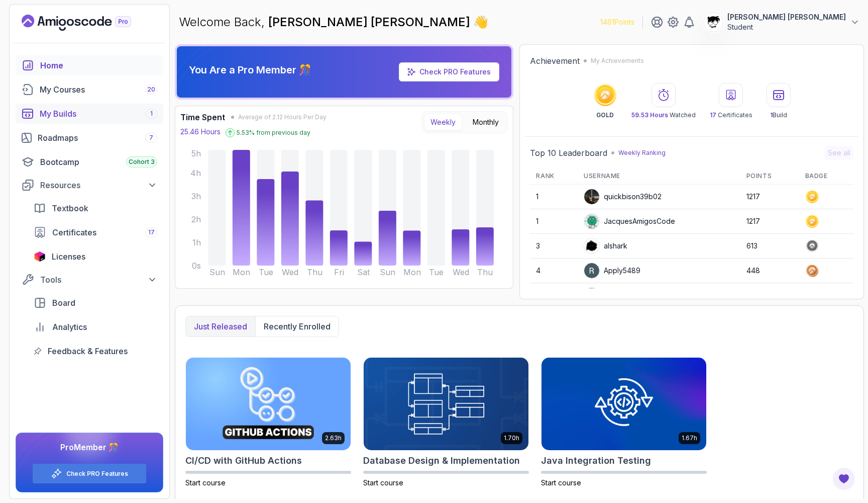 The height and width of the screenshot is (503, 868). Describe the element at coordinates (713, 114) in the screenshot. I see `span: 17` at that location.